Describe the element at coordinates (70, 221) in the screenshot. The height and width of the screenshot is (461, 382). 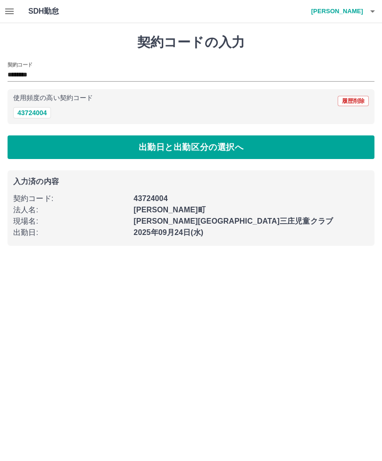
I see `p: 現場名 :` at that location.